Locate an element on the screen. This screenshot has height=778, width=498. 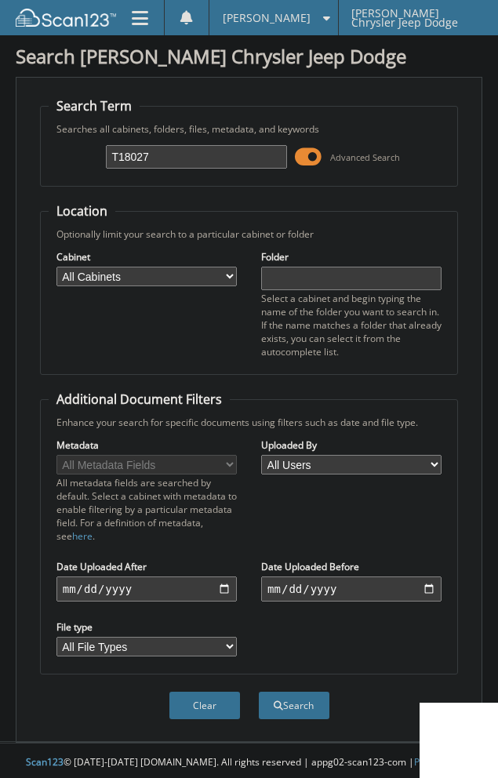
legend: Location is located at coordinates (82, 211).